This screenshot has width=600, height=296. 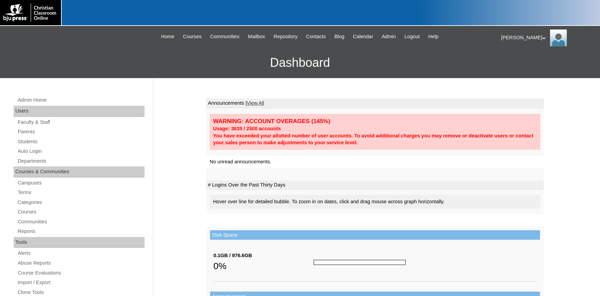 I want to click on strong: Usage: 3635 / 2500 accounts, so click(x=247, y=129).